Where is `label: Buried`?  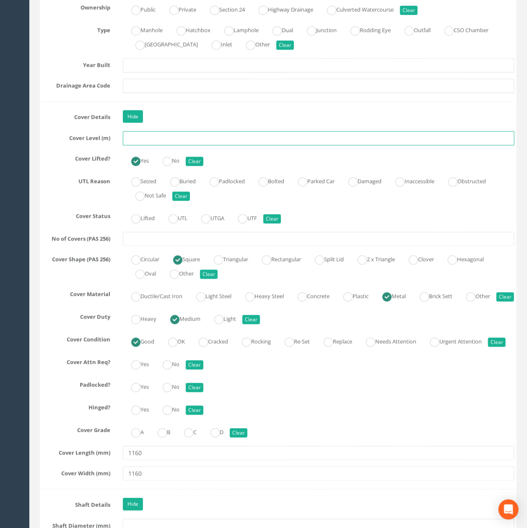 label: Buried is located at coordinates (179, 180).